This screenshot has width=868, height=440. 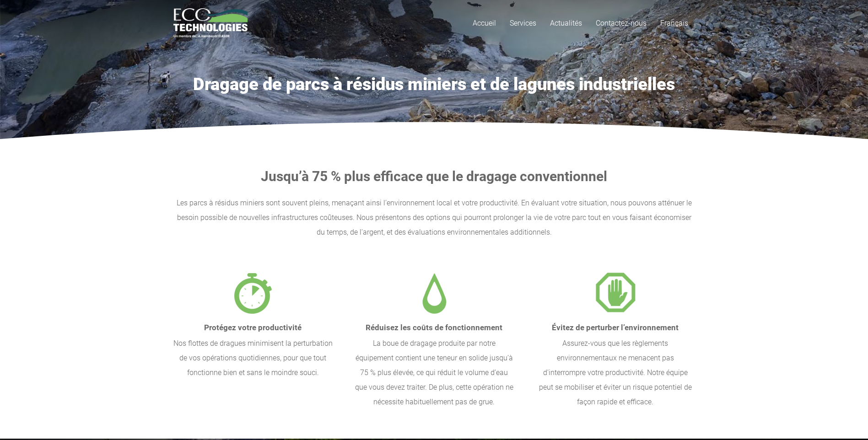 I want to click on h1: Dragage de parcs à résidus miniers et de lagunes industrielles, so click(x=434, y=84).